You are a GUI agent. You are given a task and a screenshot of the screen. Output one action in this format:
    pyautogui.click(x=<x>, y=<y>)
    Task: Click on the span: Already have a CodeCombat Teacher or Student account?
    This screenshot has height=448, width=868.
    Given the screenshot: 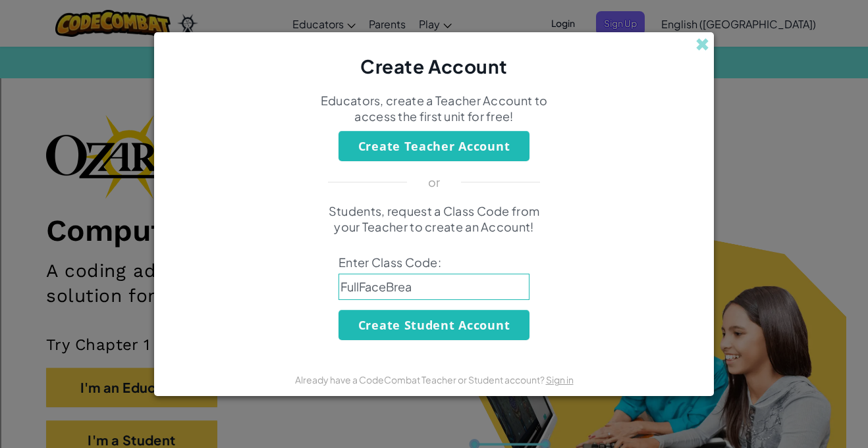 What is the action you would take?
    pyautogui.click(x=420, y=380)
    